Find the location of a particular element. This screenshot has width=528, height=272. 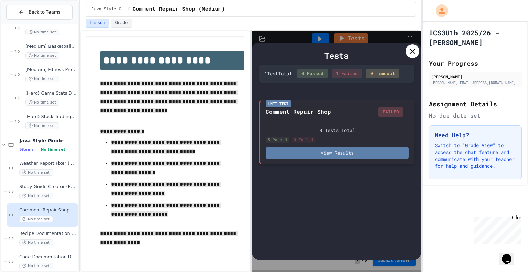

div: 3 Failed is located at coordinates (304, 140).